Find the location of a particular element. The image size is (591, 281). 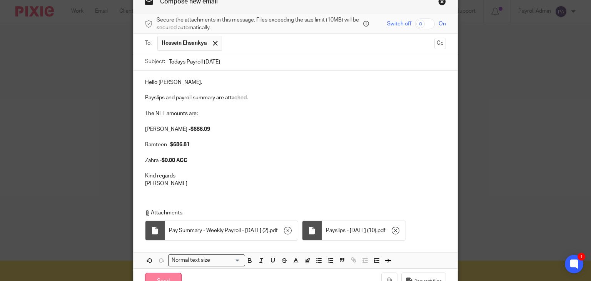

div: 1 is located at coordinates (582, 257).